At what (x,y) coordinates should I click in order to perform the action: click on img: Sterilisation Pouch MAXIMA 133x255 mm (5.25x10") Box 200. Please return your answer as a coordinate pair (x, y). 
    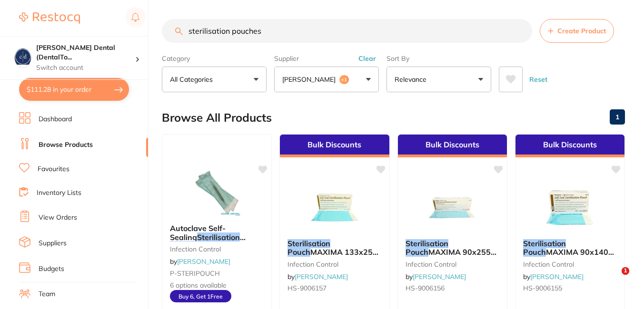
    Looking at the image, I should click on (335, 208).